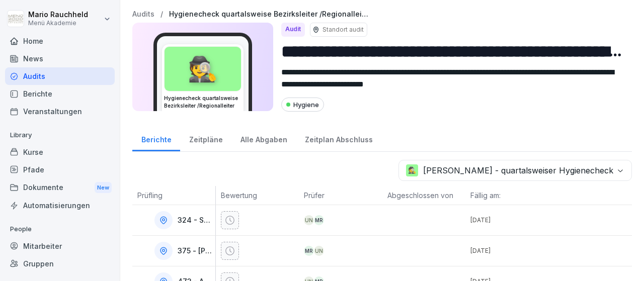 This screenshot has height=281, width=644. Describe the element at coordinates (203, 102) in the screenshot. I see `h3: Hygienecheck quartalsweise Bezirksleiter /Regionalleiter` at that location.